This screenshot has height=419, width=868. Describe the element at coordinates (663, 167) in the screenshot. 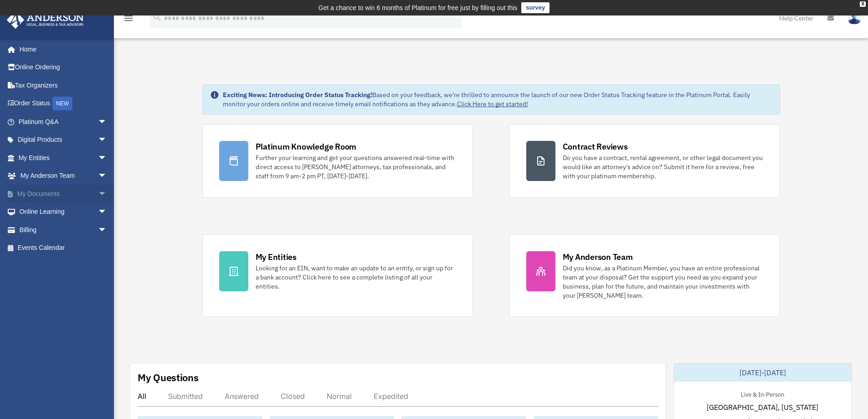

I see `div: Do you have a contract, rental agreement, or other legal document you would like an attorney's ad...` at that location.